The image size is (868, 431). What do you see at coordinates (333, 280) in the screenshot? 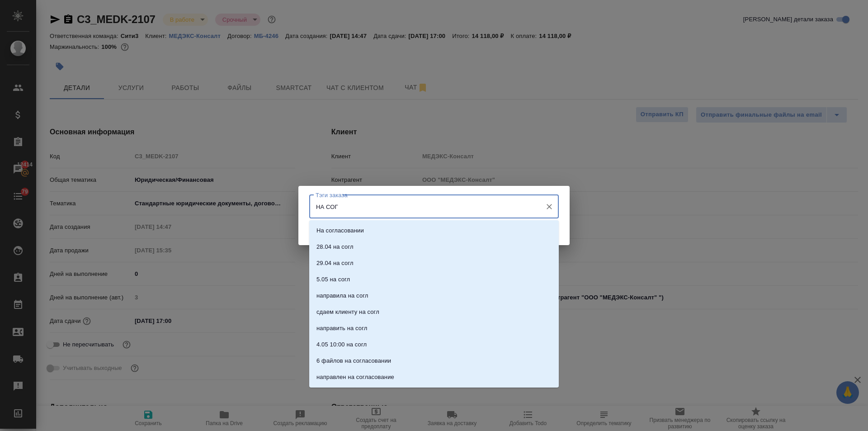
I see `p: 5.05 на согл` at bounding box center [333, 280].